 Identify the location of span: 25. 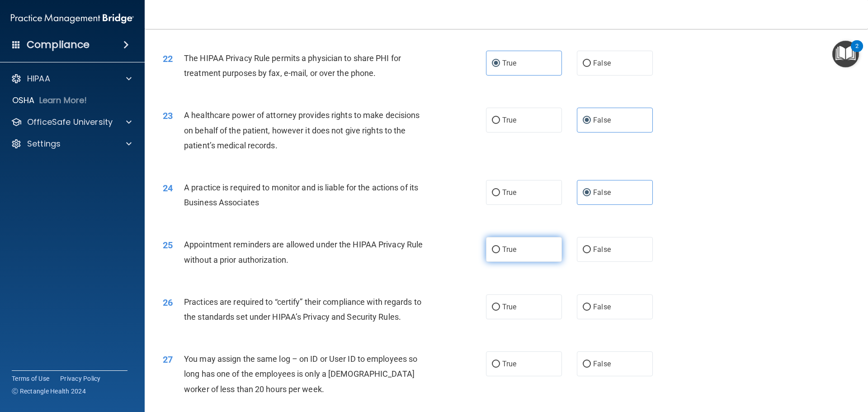
(168, 245).